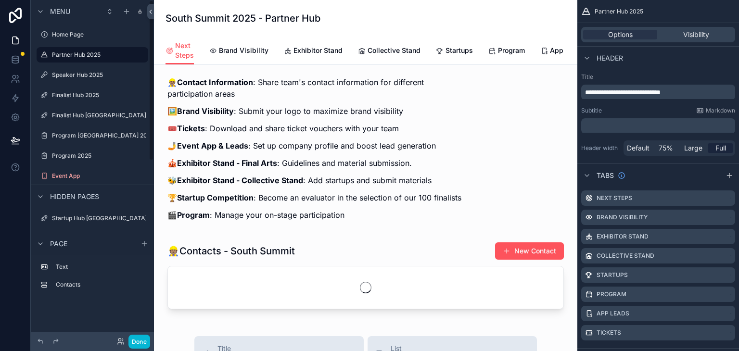  I want to click on span: Next Steps, so click(184, 51).